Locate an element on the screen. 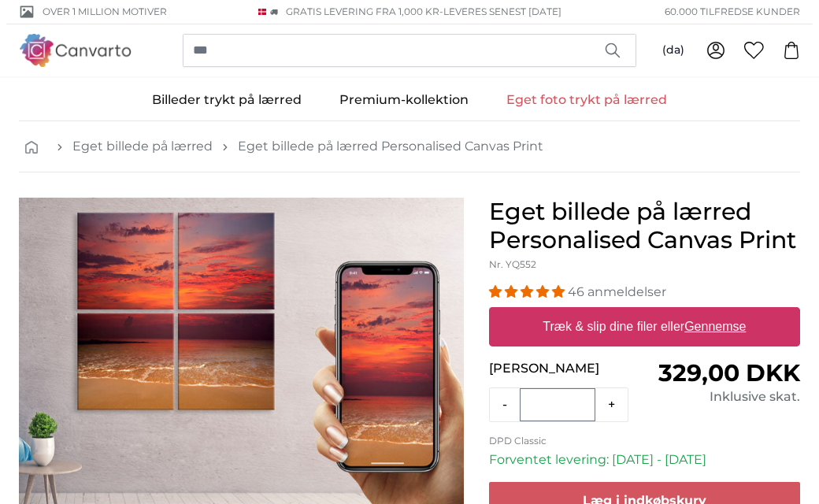 This screenshot has width=819, height=504. span: 4.93 stars is located at coordinates (529, 291).